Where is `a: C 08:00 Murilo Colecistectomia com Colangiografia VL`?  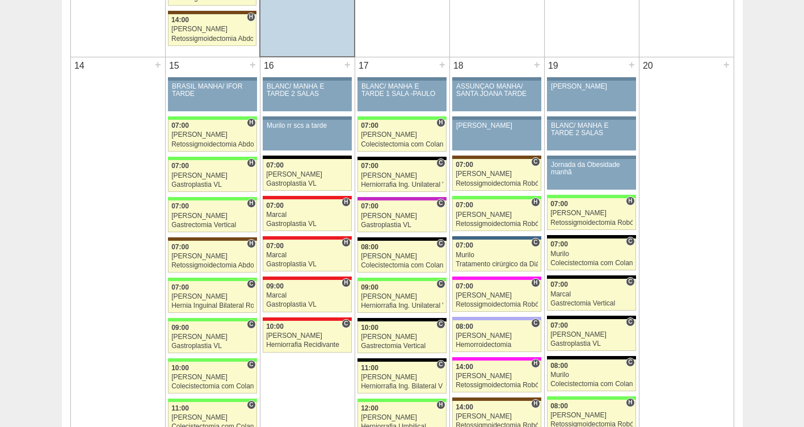
a: C 08:00 Murilo Colecistectomia com Colangiografia VL is located at coordinates (591, 375).